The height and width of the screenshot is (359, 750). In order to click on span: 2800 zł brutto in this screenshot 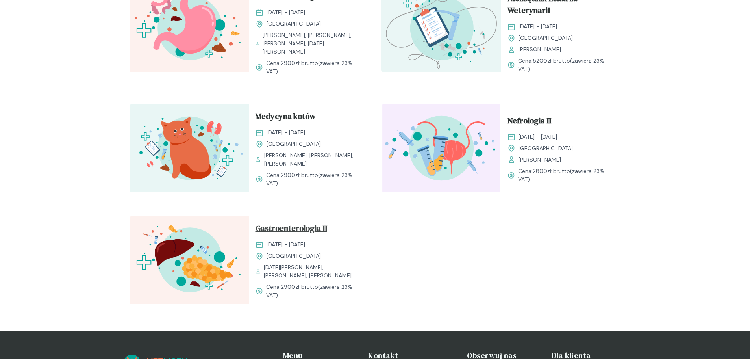, I will do `click(551, 171)`.